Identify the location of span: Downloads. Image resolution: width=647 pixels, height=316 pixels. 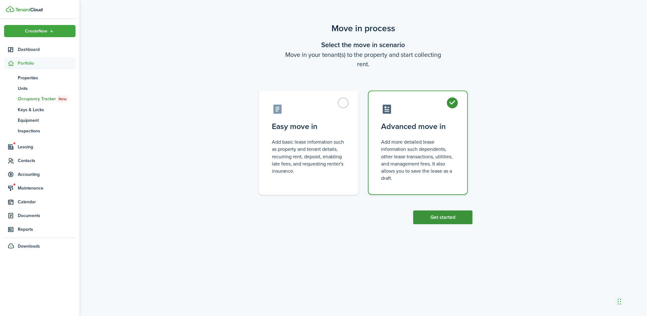
(29, 246).